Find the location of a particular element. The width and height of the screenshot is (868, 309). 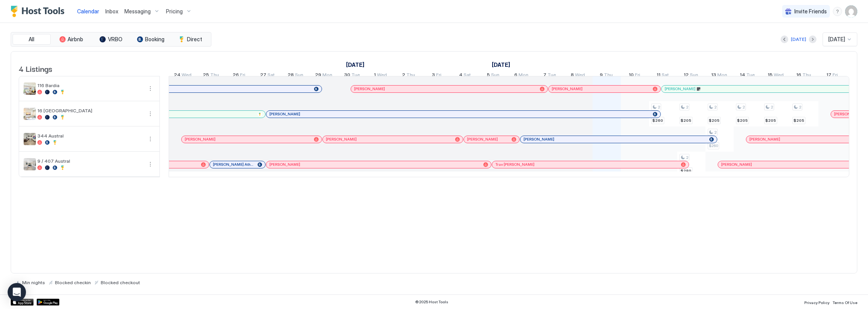

div: App Store is located at coordinates (22, 302).